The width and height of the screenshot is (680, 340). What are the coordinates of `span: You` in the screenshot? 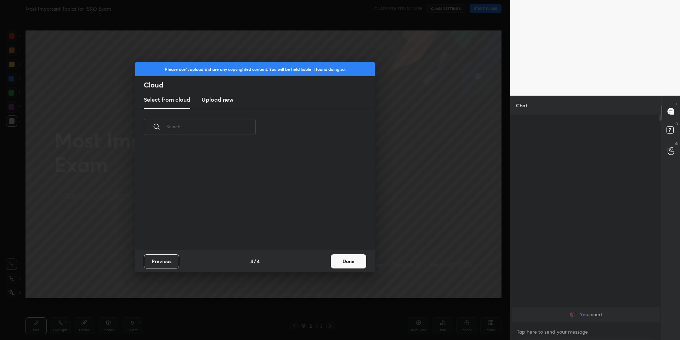 It's located at (584, 314).